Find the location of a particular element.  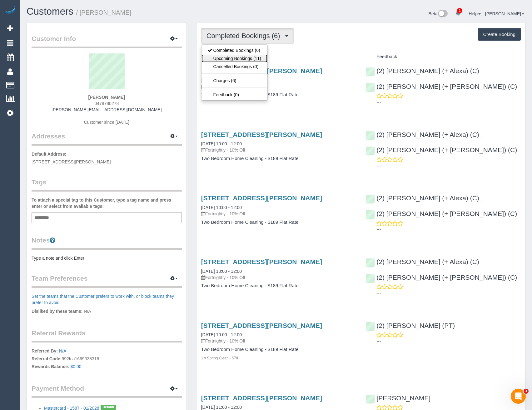

img: Automaid Logo is located at coordinates (10, 11).